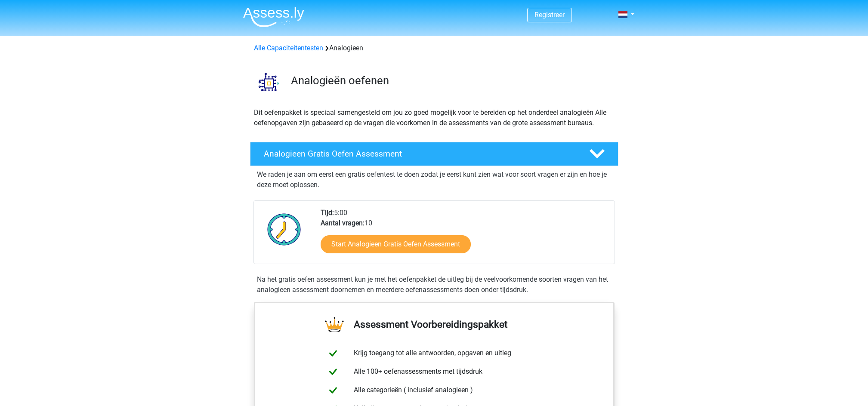 This screenshot has height=406, width=868. What do you see at coordinates (268, 82) in the screenshot?
I see `img: analogieen` at bounding box center [268, 82].